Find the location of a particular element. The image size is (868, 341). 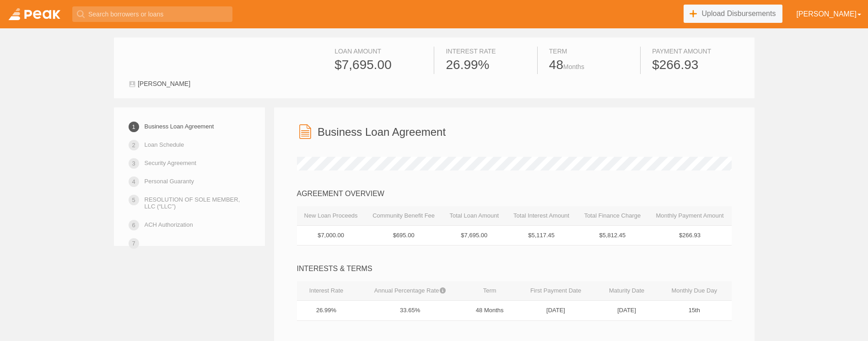

div: INTERESTS & TERMS is located at coordinates (514, 269).